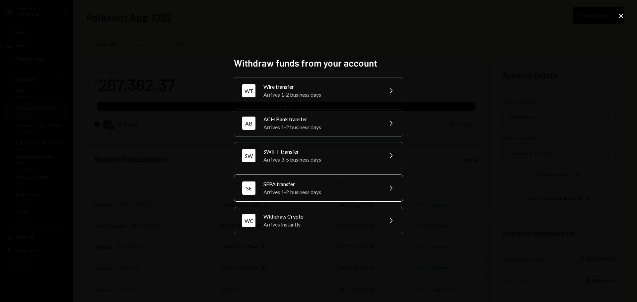 This screenshot has width=637, height=302. I want to click on button: WCWithdraw CryptoArrives instantly, so click(318, 221).